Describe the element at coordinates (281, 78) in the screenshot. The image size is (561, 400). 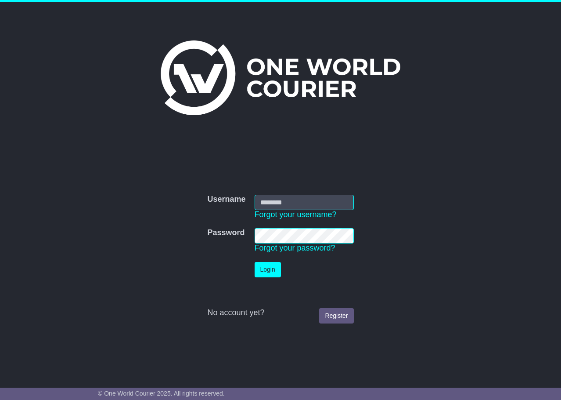
I see `img: One World` at that location.